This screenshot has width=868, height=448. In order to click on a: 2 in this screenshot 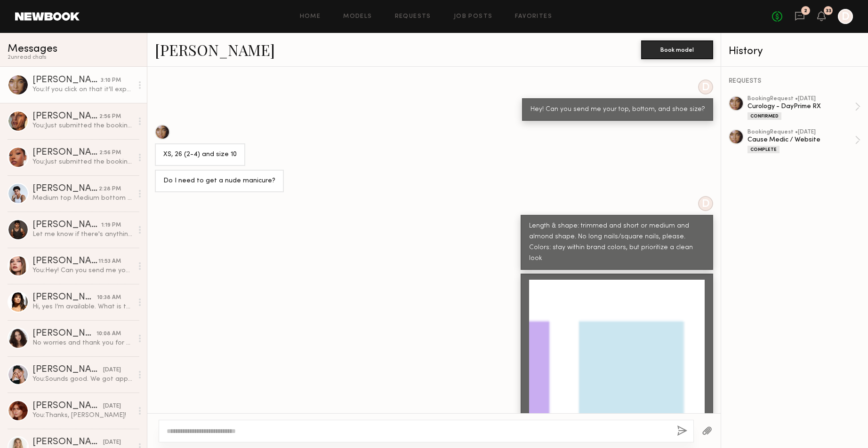, I will do `click(799, 16)`.